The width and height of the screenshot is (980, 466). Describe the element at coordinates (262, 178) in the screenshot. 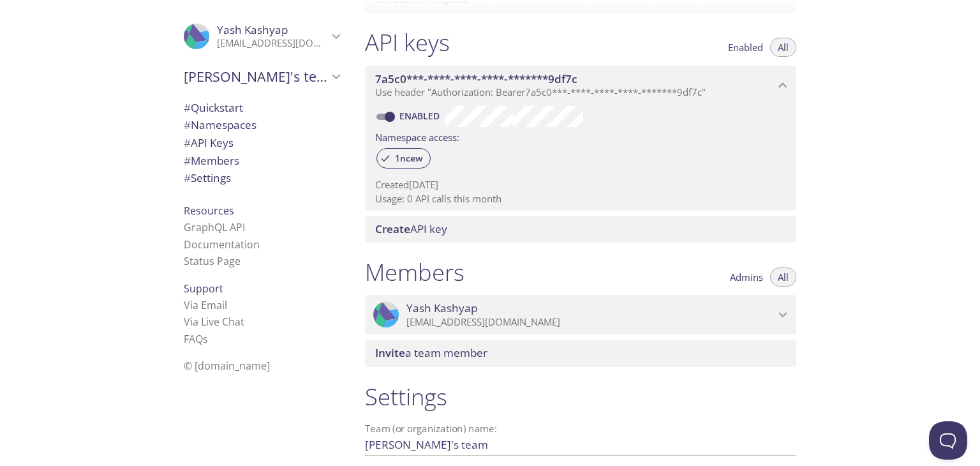

I see `div: Team Settings` at that location.